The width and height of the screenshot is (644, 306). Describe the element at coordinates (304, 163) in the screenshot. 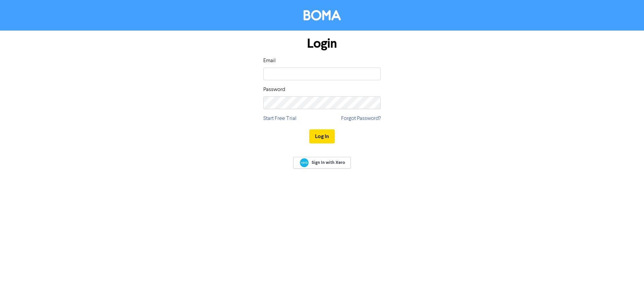

I see `img: Xero logo` at that location.